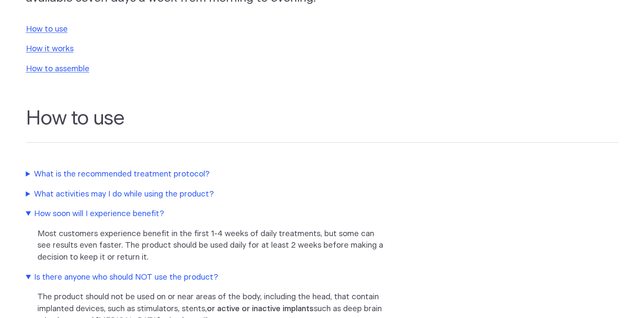  Describe the element at coordinates (205, 214) in the screenshot. I see `summary: How soon will I experience benefit?` at that location.